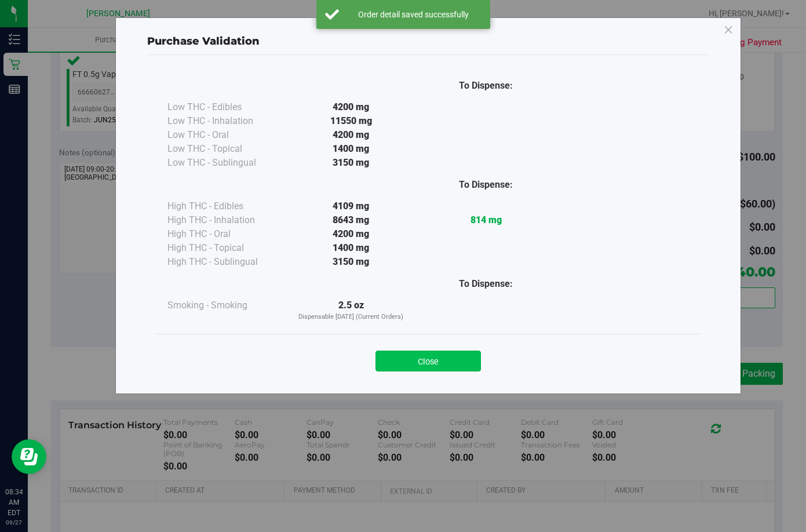 The height and width of the screenshot is (532, 806). Describe the element at coordinates (225, 262) in the screenshot. I see `div: High THC - Sublingual` at that location.